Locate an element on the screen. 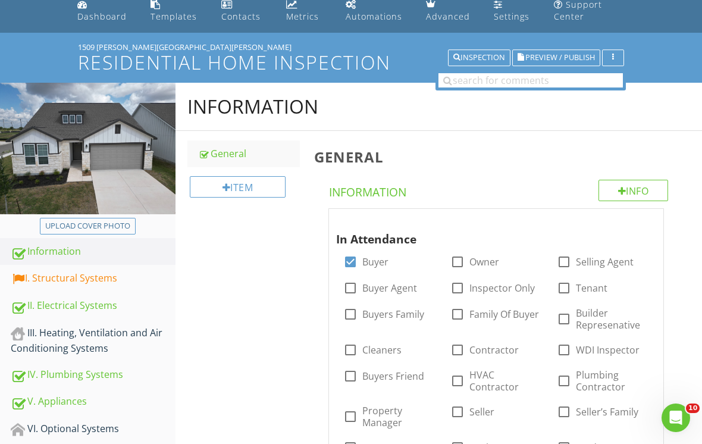  div: Templates is located at coordinates (174, 16).